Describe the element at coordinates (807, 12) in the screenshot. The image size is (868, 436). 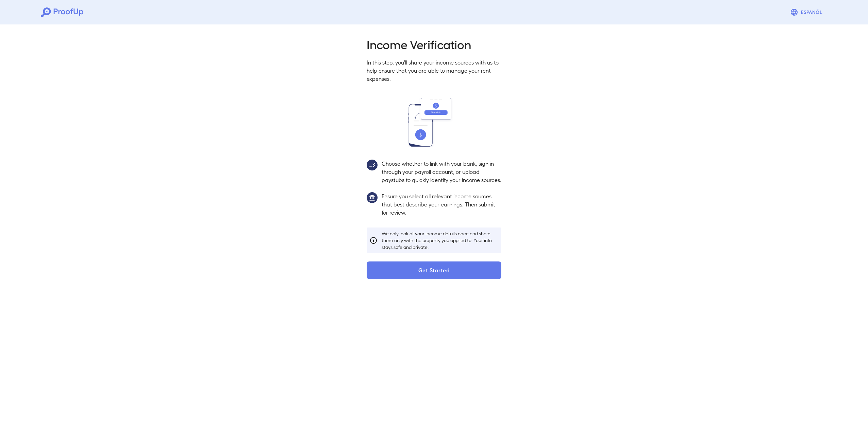
I see `button: Espanõl` at that location.